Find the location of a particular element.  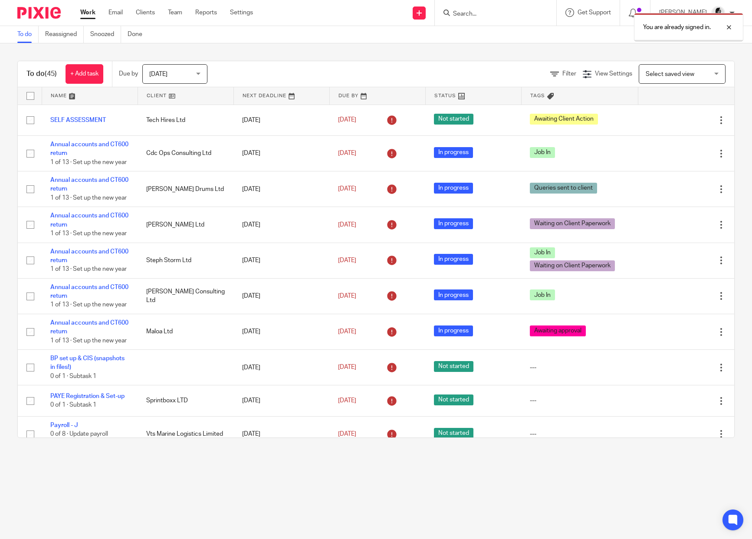

td: Vts Marine Logistics Limited is located at coordinates (185, 434).